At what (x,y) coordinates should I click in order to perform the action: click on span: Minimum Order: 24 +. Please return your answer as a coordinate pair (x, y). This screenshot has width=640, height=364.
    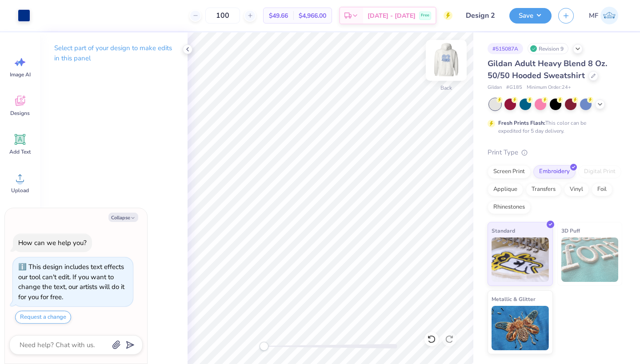
    Looking at the image, I should click on (549, 87).